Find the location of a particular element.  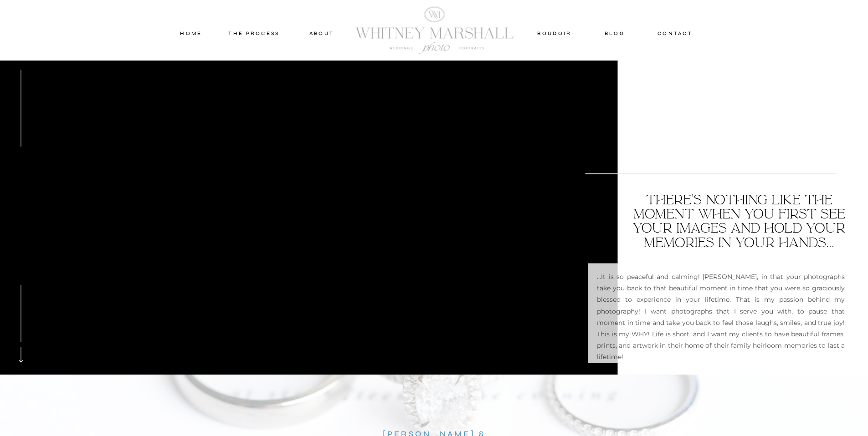

nav: boudoir is located at coordinates (554, 33).